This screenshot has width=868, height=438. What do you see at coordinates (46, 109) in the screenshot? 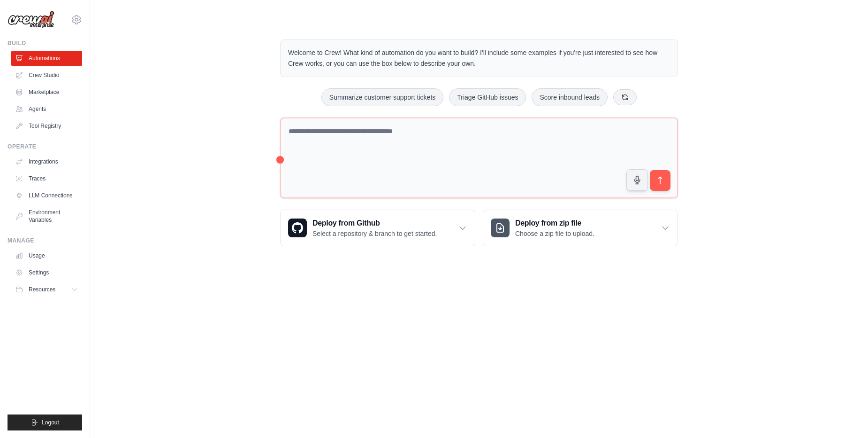
I see `a: Agents` at bounding box center [46, 109].